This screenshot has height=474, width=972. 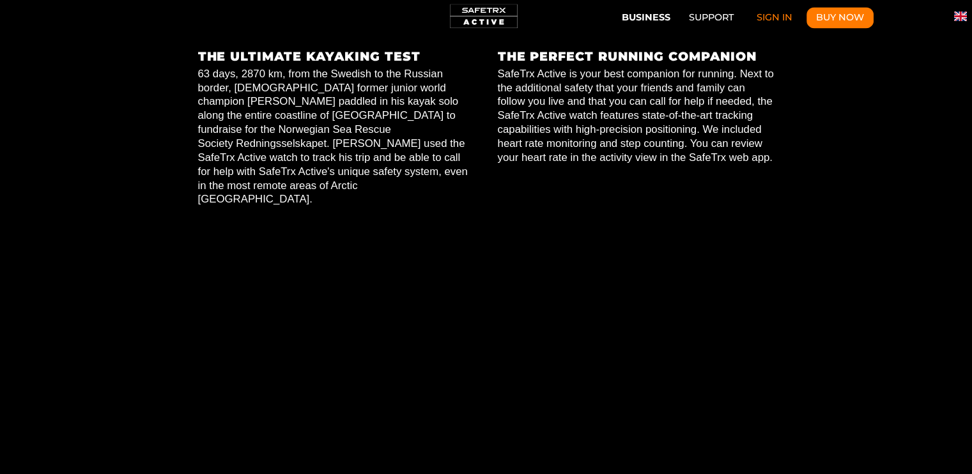 I want to click on a: Support, so click(x=710, y=18).